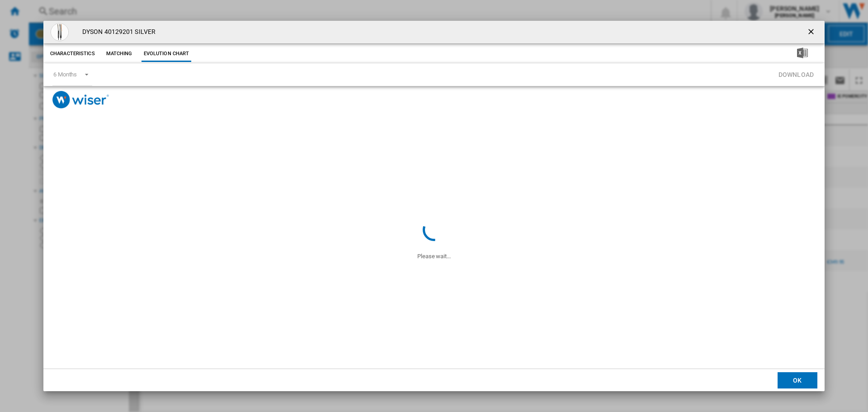 This screenshot has width=868, height=412. I want to click on button: Download, so click(797, 74).